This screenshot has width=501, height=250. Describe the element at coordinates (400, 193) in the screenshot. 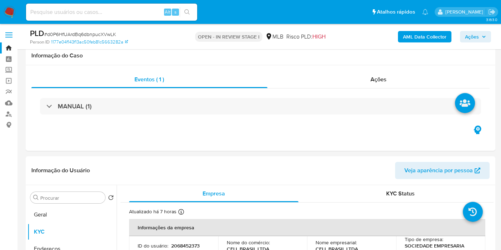

I see `span: KYC Status` at that location.